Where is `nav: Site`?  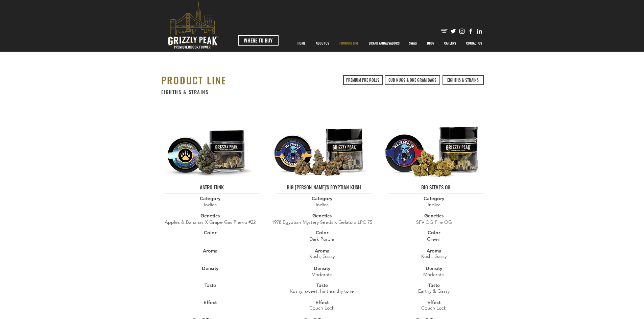
nav: Site is located at coordinates (390, 43).